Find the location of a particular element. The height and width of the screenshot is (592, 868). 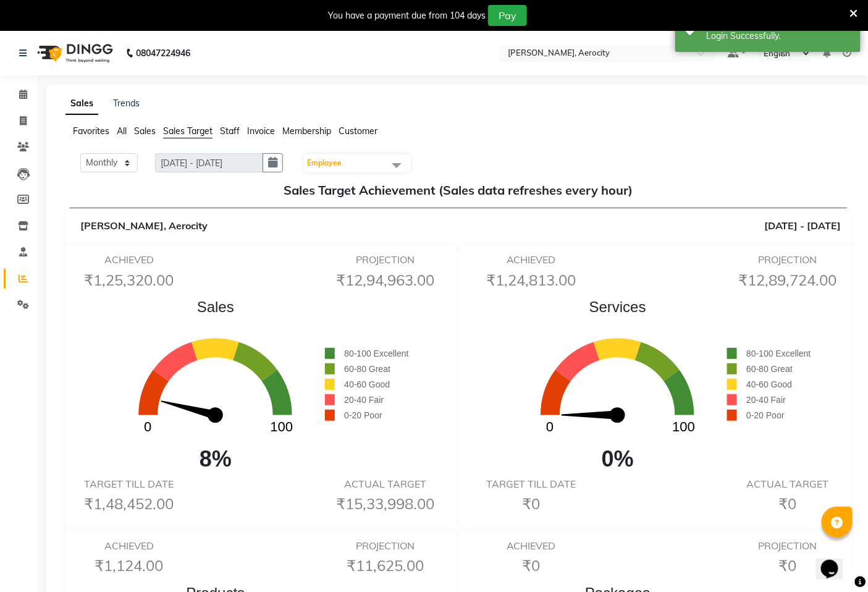

h6: ₹1,25,320.00 is located at coordinates (129, 280).